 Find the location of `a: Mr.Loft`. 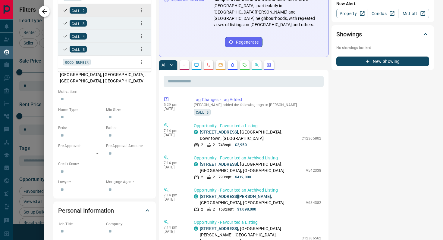

a: Mr.Loft is located at coordinates (413, 14).